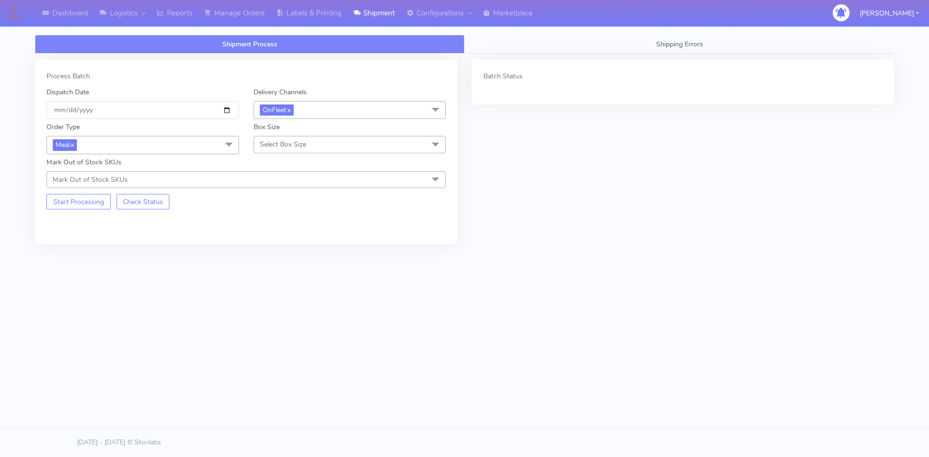 The width and height of the screenshot is (929, 457). I want to click on button: Check Status, so click(143, 202).